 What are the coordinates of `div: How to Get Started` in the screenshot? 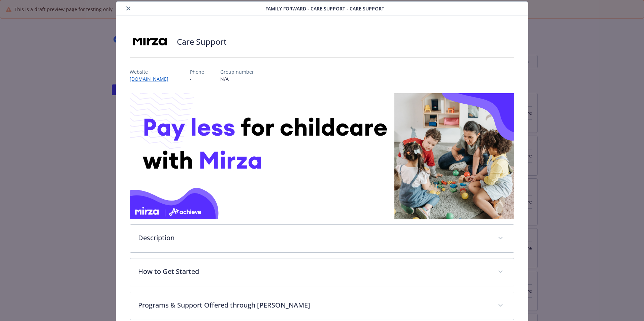 It's located at (322, 272).